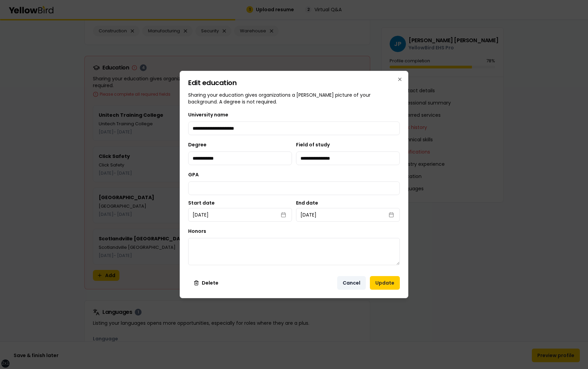  Describe the element at coordinates (385, 283) in the screenshot. I see `button: Update` at that location.